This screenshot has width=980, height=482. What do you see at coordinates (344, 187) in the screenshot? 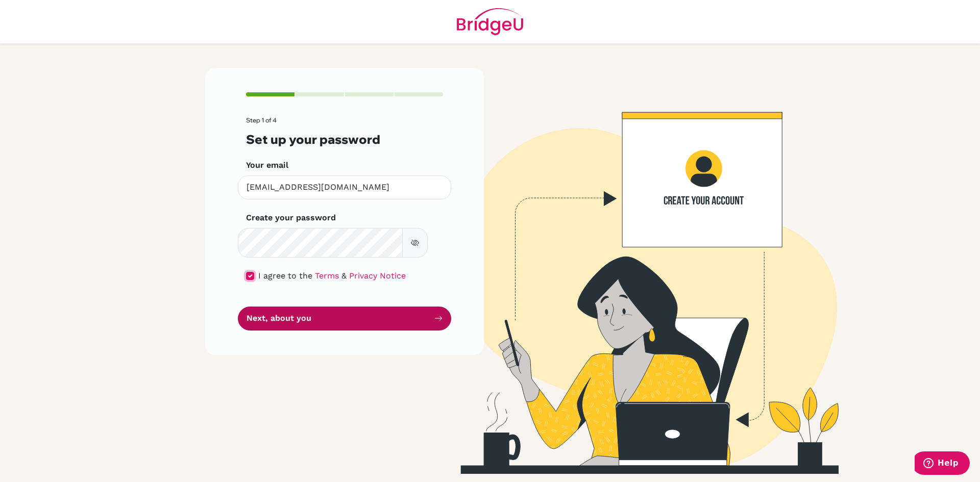
I see `input: Insert your email*` at bounding box center [344, 187].